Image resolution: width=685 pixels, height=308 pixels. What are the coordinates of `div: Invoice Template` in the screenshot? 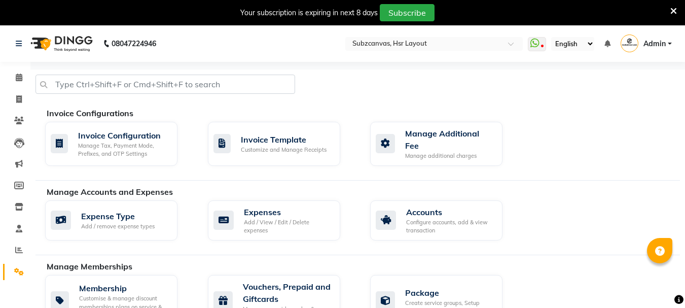 It's located at (284, 140).